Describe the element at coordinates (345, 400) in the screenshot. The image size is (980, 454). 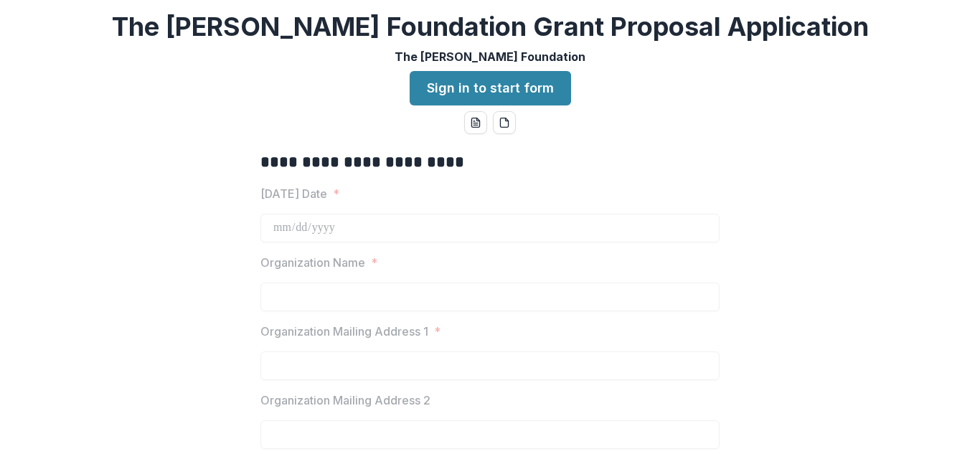
I see `p: Organization Mailing Address 2` at that location.